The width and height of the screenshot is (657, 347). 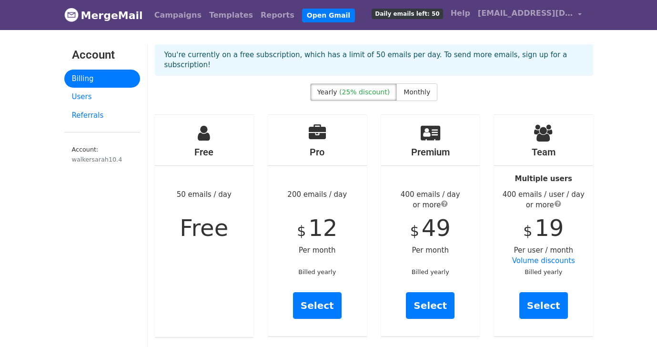 I want to click on h4: Pro, so click(x=317, y=152).